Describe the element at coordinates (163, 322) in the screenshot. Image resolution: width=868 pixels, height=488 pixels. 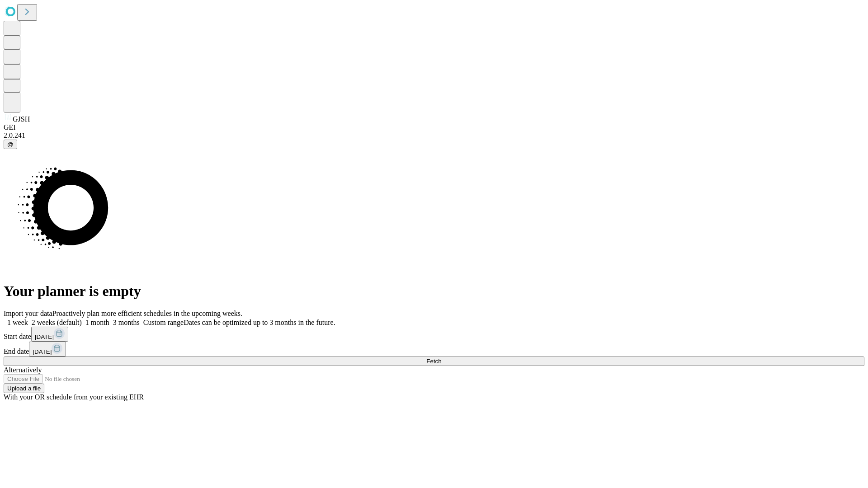
I see `span: Custom range` at that location.